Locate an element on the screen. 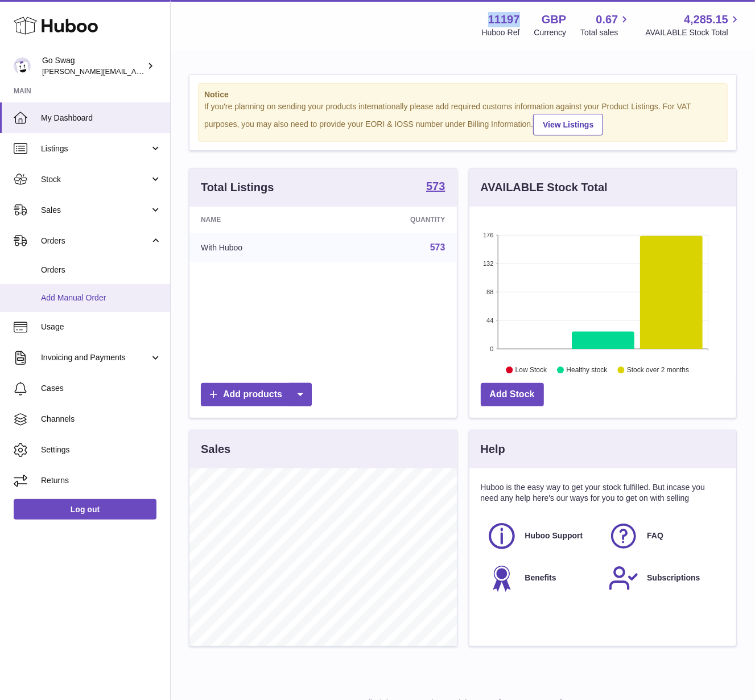 This screenshot has width=755, height=700. h3: Total Listings is located at coordinates (238, 188).